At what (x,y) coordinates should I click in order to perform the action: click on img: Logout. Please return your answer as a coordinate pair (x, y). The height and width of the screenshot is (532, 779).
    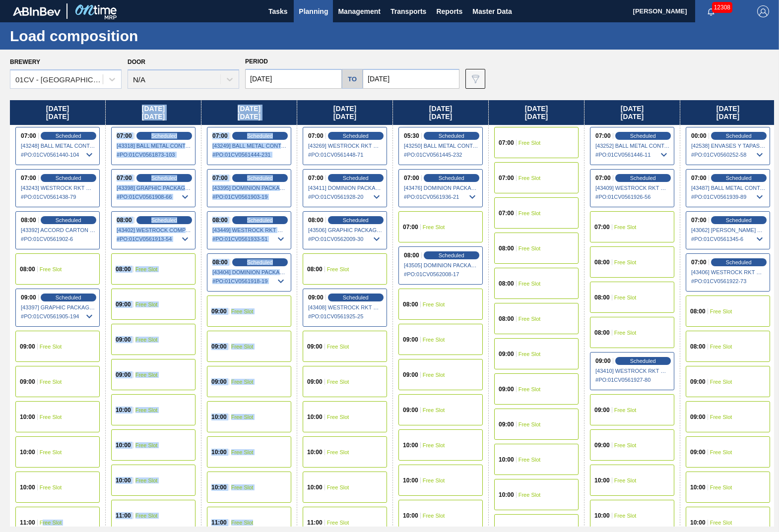
    Looking at the image, I should click on (763, 11).